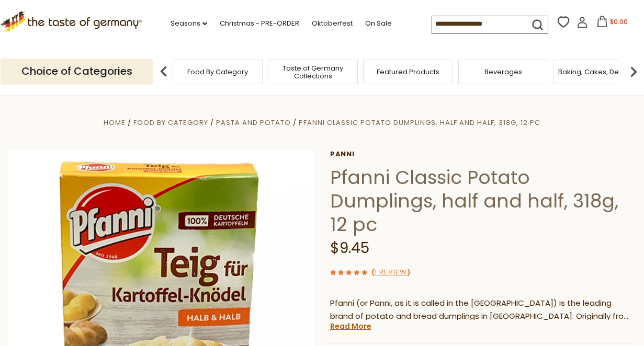  What do you see at coordinates (408, 71) in the screenshot?
I see `a: Featured Products` at bounding box center [408, 71].